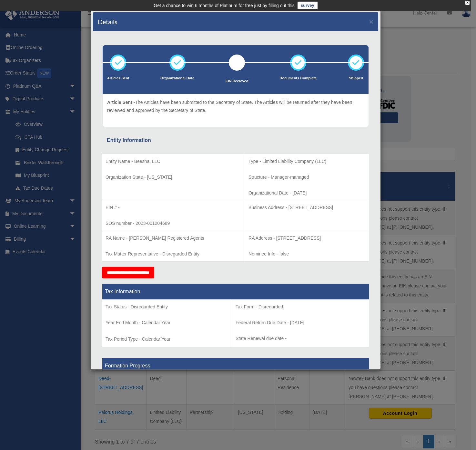 The image size is (476, 450). Describe the element at coordinates (467, 3) in the screenshot. I see `div: close` at that location.